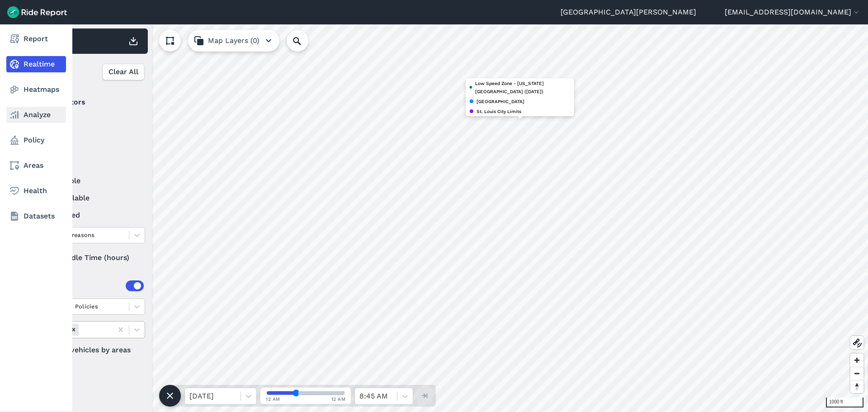 The height and width of the screenshot is (412, 868). Describe the element at coordinates (36, 90) in the screenshot. I see `a: Heatmaps` at that location.